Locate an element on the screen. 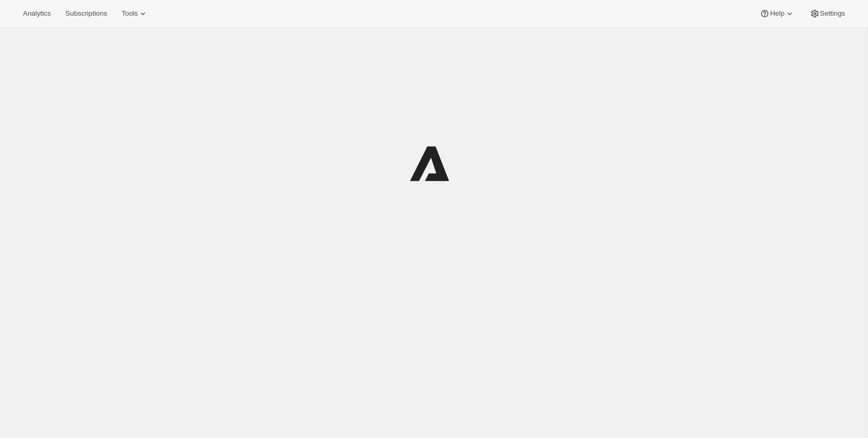 Image resolution: width=868 pixels, height=438 pixels. span: Settings is located at coordinates (833, 13).